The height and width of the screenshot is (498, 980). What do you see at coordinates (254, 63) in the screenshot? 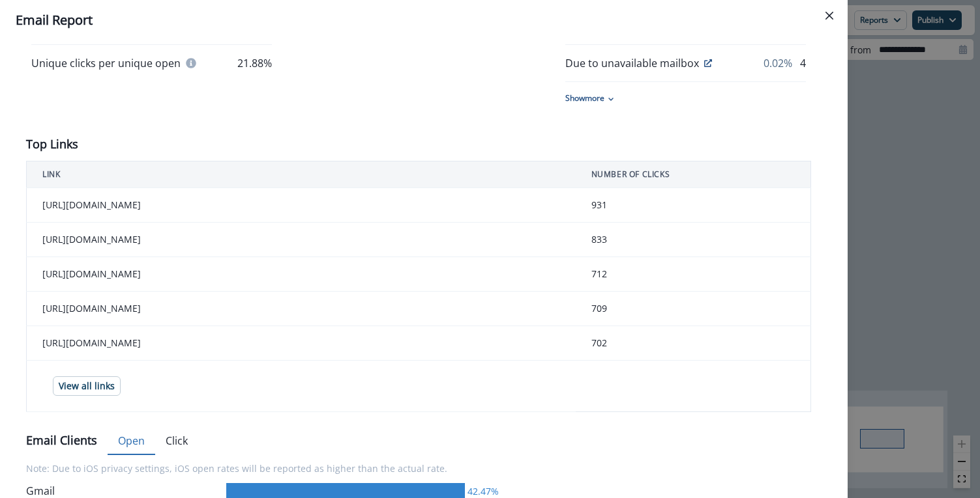
I see `p: 21.88%` at bounding box center [254, 63].